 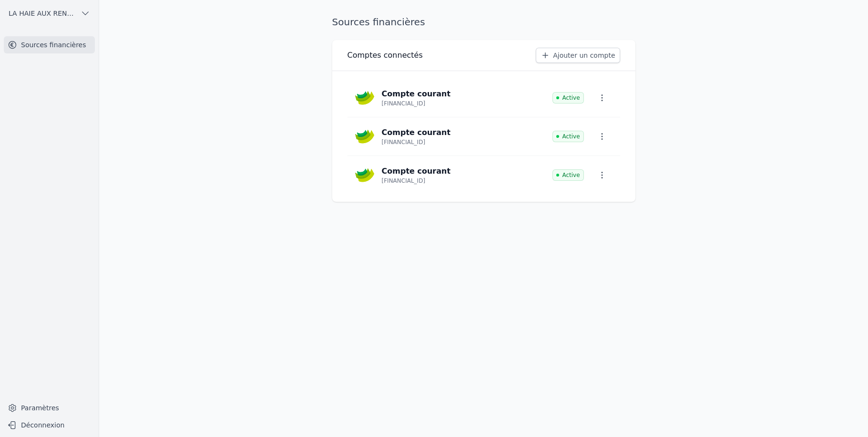 What do you see at coordinates (379, 22) in the screenshot?
I see `h1: Sources financières` at bounding box center [379, 22].